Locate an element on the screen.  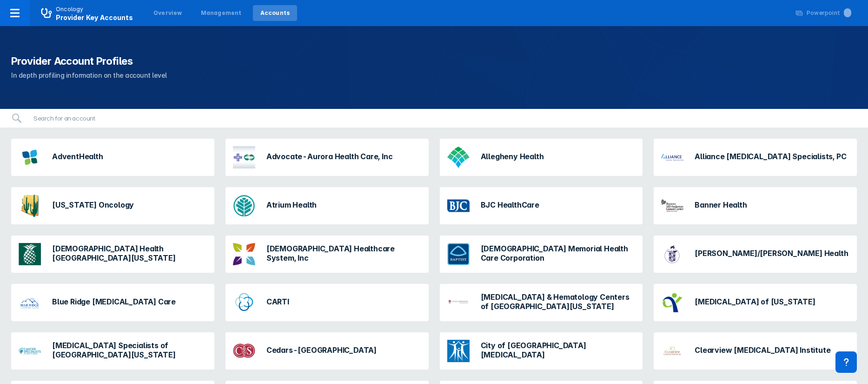
img: advocate-aurora.png is located at coordinates (244, 157).